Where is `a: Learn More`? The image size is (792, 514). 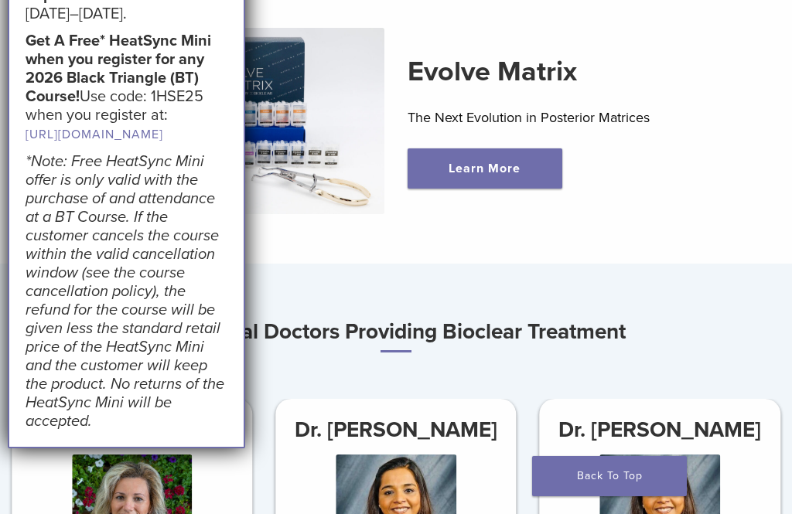
a: Learn More is located at coordinates (485, 169).